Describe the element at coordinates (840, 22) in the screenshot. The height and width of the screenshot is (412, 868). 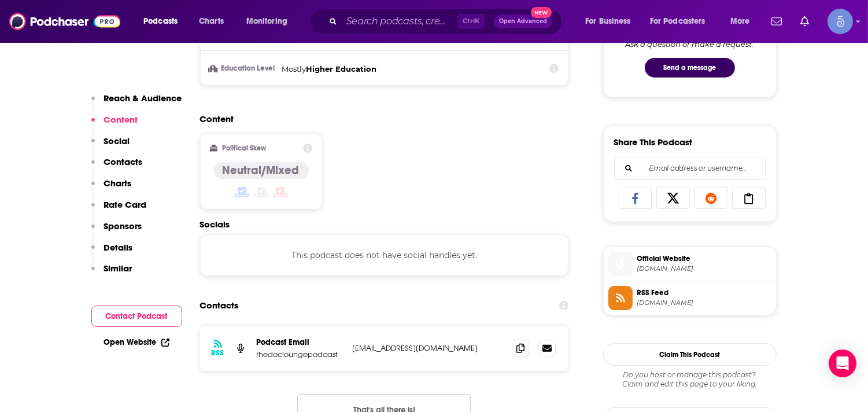
I see `button: Show profile menu` at that location.